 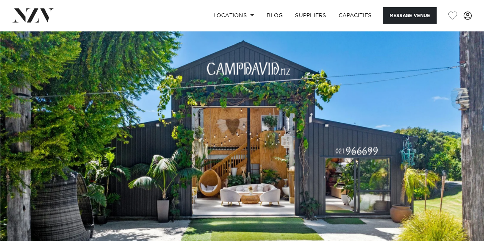 I want to click on a: BLOG, so click(x=275, y=15).